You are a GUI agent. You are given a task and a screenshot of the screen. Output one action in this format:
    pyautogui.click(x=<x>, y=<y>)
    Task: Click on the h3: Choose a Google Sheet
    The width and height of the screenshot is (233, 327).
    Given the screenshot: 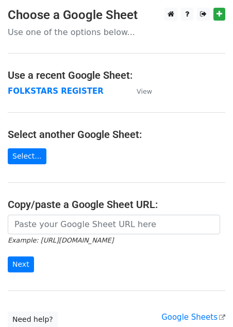 What is the action you would take?
    pyautogui.click(x=116, y=15)
    